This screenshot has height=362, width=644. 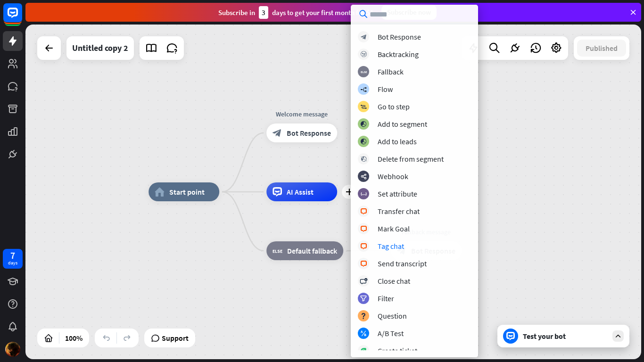 What do you see at coordinates (364, 333) in the screenshot?
I see `i: block_ab_testing` at bounding box center [364, 333].